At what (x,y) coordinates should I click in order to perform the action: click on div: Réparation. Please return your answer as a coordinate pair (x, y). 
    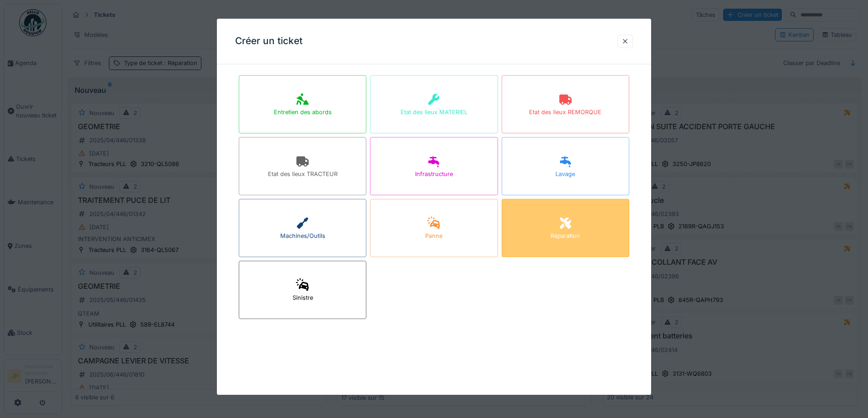
    Looking at the image, I should click on (565, 237).